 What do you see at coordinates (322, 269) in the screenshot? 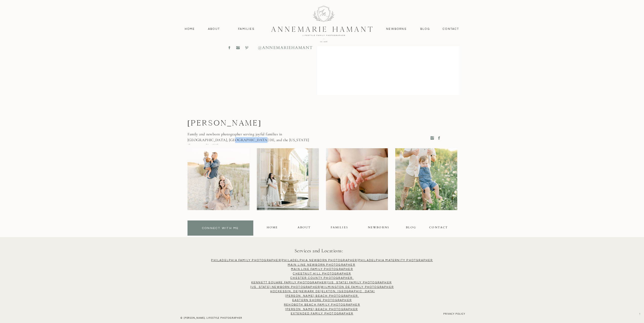
I see `a: Main Line Family PhotograPHER` at bounding box center [322, 269].